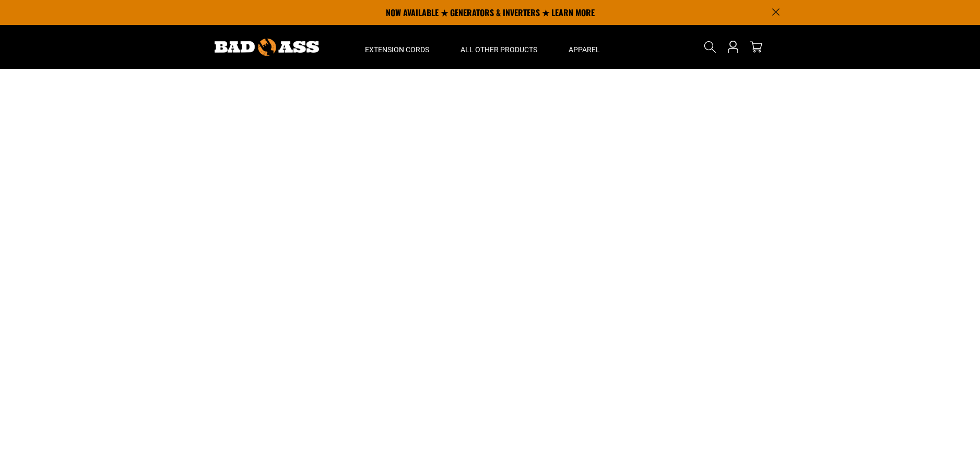  I want to click on span: All Other Products, so click(499, 49).